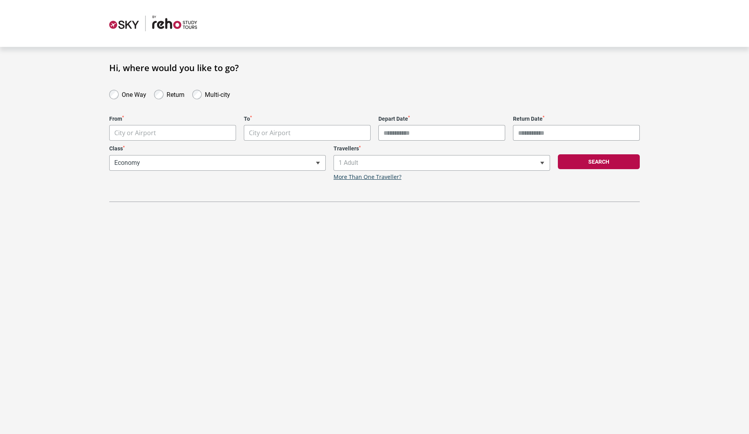 The height and width of the screenshot is (434, 749). What do you see at coordinates (134, 94) in the screenshot?
I see `label: One Way` at bounding box center [134, 94].